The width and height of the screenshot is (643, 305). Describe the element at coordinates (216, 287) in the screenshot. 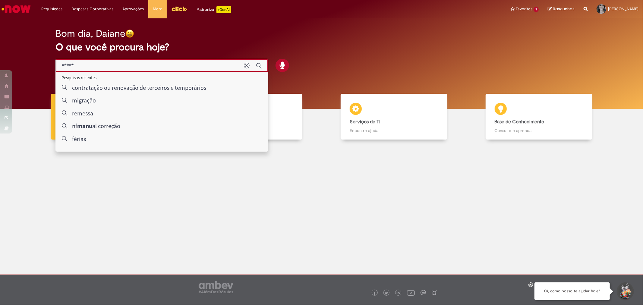

I see `img: logo_footer_ambev_rotulo_gray.png` at that location.